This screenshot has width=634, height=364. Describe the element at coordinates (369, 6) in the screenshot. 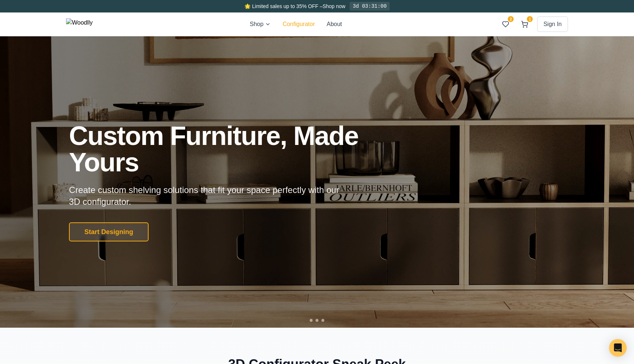

I see `div: 3d 03:31:00` at that location.